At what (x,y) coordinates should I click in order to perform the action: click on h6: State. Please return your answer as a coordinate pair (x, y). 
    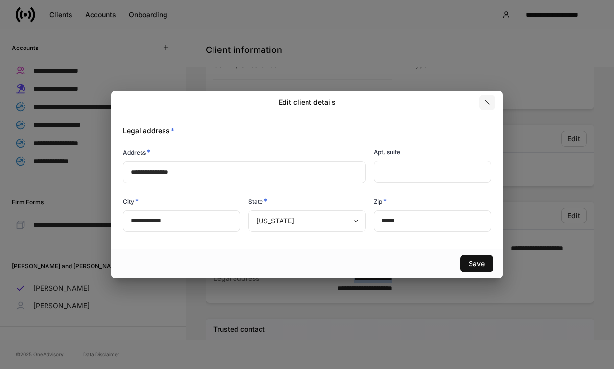
    Looking at the image, I should click on (257, 201).